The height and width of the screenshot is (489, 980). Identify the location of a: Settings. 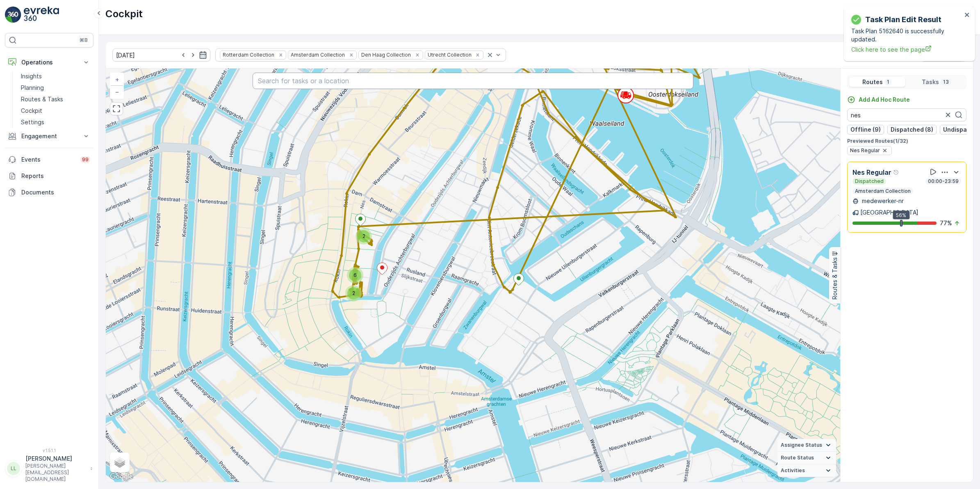
(55, 122).